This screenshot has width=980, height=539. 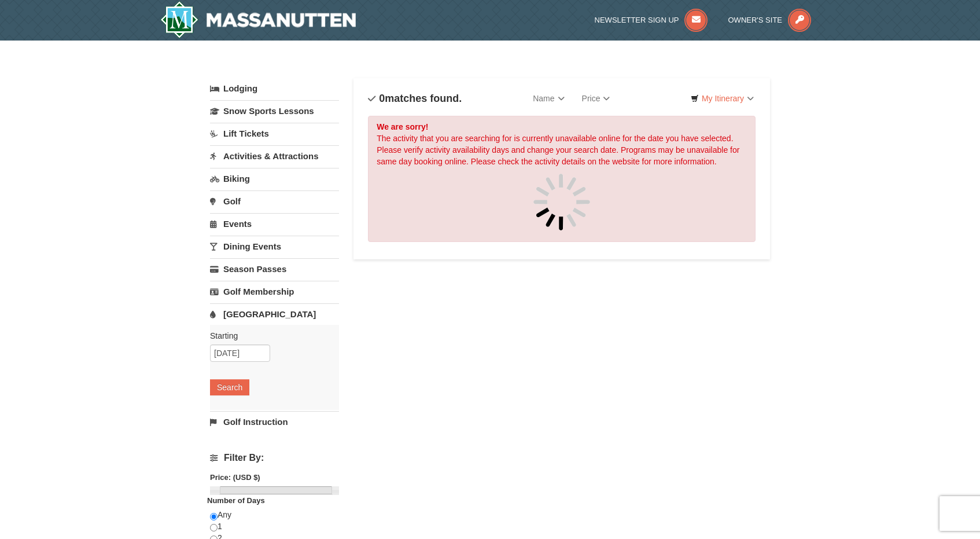 I want to click on a: My Itinerary, so click(x=722, y=98).